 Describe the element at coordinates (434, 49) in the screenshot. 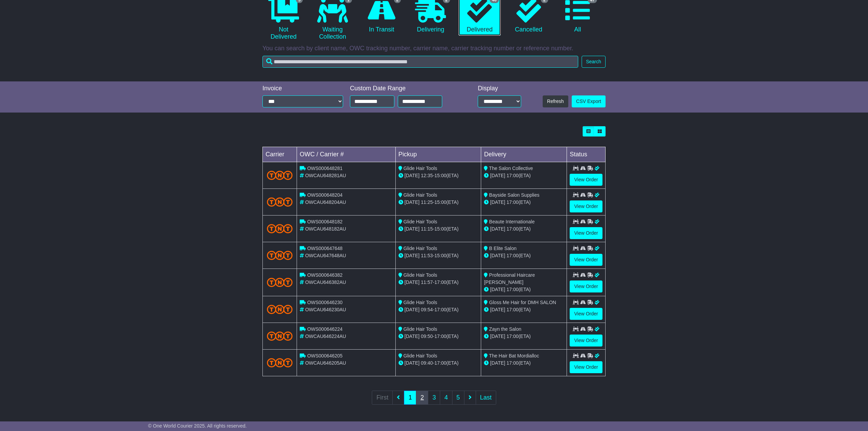

I see `p: You can search by client name, OWC tracking number, carrier name, carrier tracking number or refe...` at that location.